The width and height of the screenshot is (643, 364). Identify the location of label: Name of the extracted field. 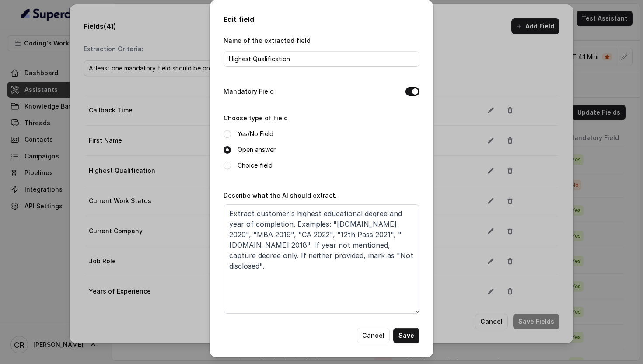
(267, 40).